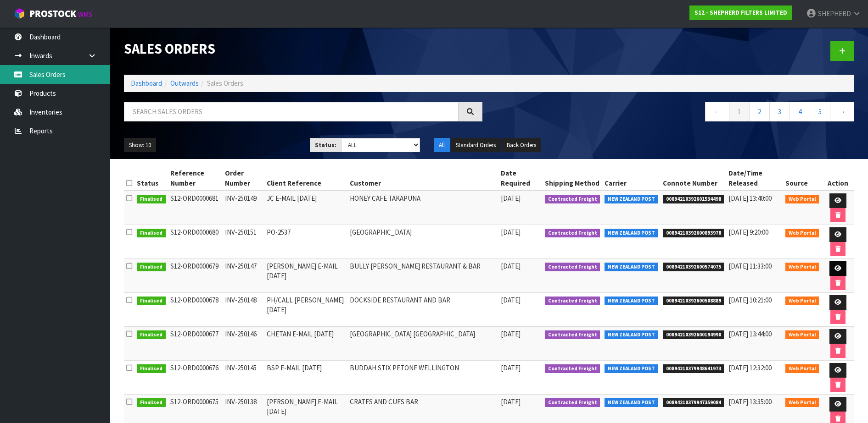  What do you see at coordinates (520, 178) in the screenshot?
I see `th: Date Required` at bounding box center [520, 178].